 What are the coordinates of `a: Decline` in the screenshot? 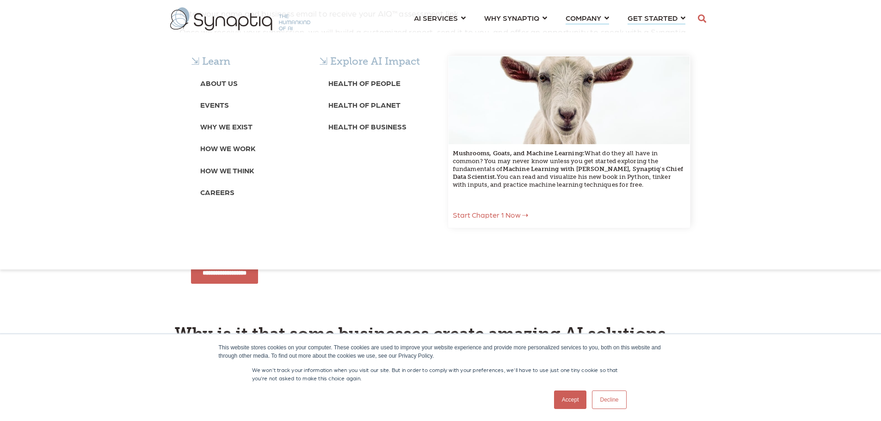 It's located at (609, 400).